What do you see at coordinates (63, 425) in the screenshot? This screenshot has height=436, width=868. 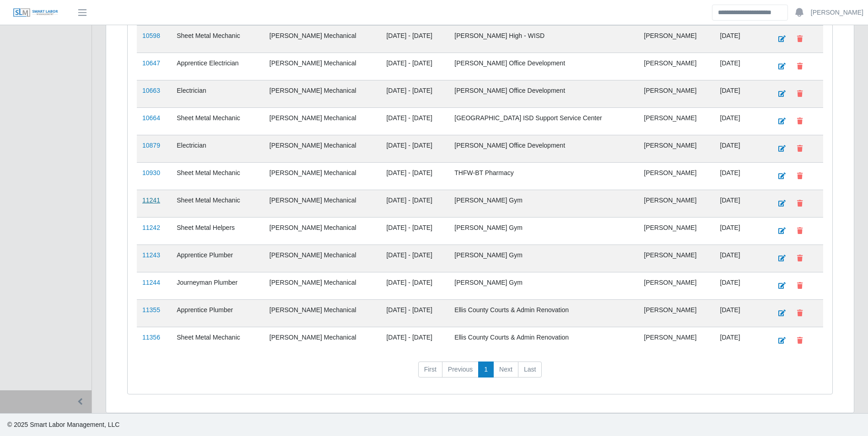 I see `span: © 2025 Smart Labor Management, LLC` at bounding box center [63, 425].